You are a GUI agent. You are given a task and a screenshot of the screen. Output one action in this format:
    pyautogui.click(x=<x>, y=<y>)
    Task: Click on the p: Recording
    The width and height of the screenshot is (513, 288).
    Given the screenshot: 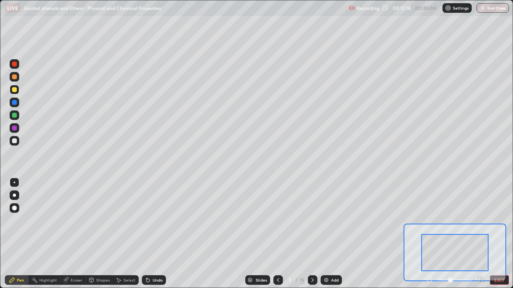 What is the action you would take?
    pyautogui.click(x=368, y=8)
    